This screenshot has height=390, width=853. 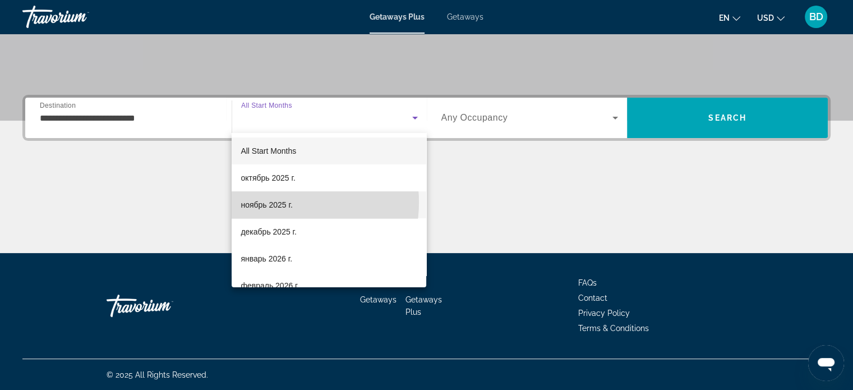 What do you see at coordinates (268, 151) in the screenshot?
I see `span: All Start Months` at bounding box center [268, 151].